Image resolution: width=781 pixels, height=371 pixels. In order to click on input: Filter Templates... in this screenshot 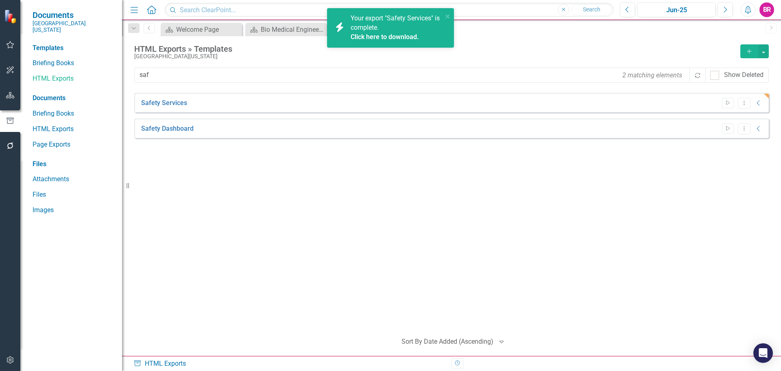, I will do `click(412, 75)`.